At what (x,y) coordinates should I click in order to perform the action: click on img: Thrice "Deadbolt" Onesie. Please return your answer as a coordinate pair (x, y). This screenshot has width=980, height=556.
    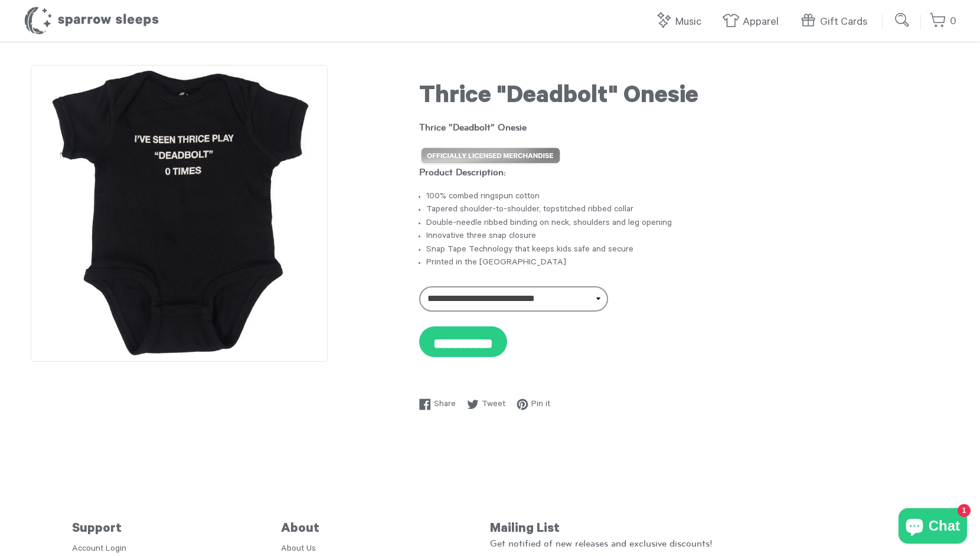
    Looking at the image, I should click on (179, 213).